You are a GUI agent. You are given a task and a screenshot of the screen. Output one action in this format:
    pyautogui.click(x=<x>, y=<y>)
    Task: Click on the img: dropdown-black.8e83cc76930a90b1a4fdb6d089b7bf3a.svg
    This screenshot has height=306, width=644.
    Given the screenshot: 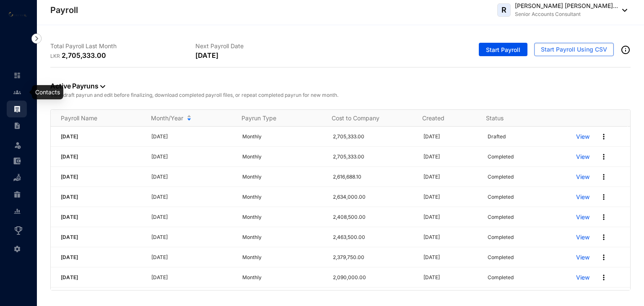 What is the action you would take?
    pyautogui.click(x=623, y=10)
    